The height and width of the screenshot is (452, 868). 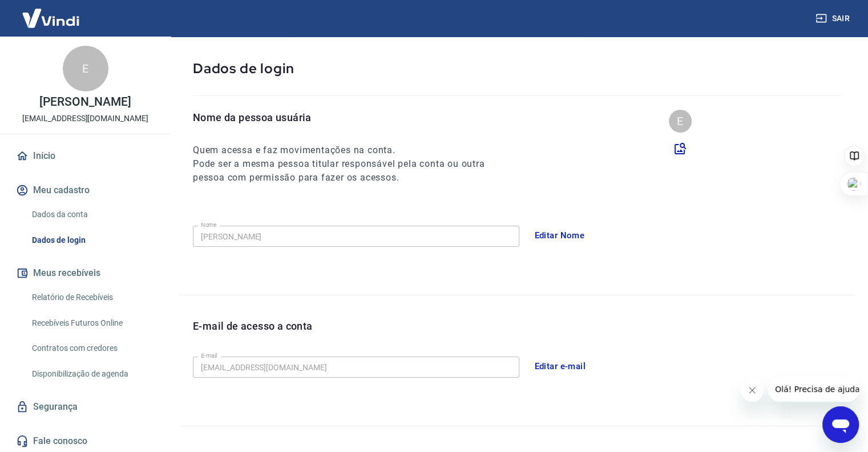 I want to click on span: Olá! Precisa de ajuda?, so click(x=52, y=12).